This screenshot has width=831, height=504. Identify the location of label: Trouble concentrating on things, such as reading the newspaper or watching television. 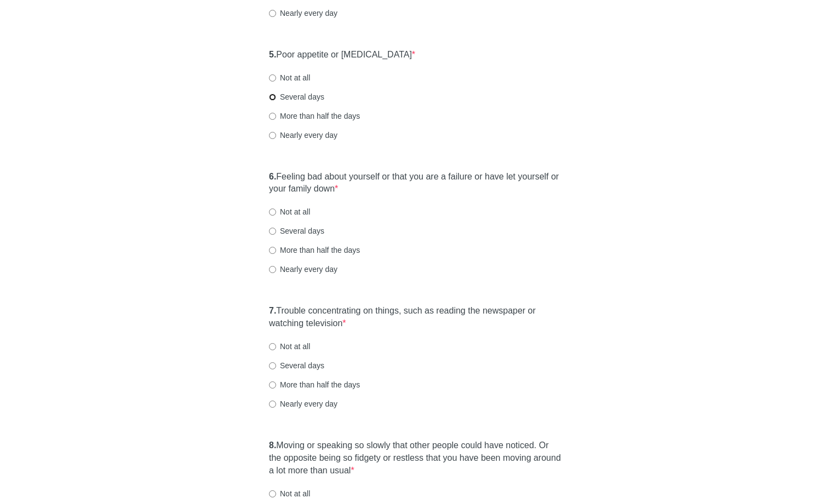
(415, 318).